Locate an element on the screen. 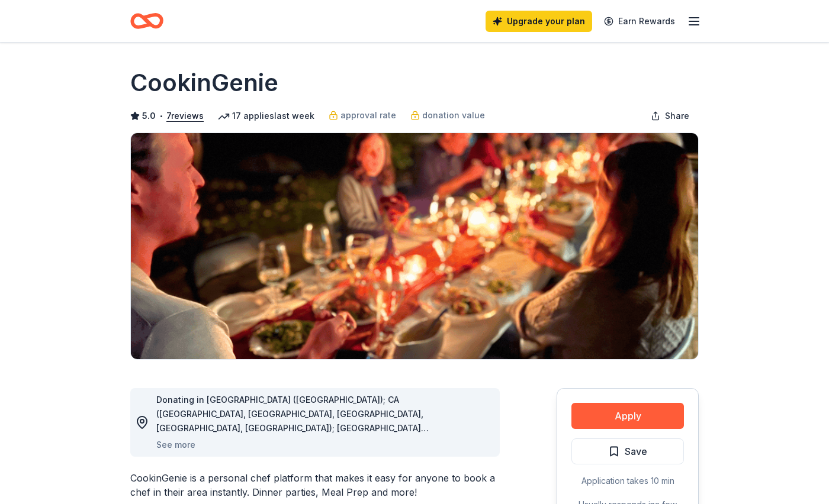 The image size is (829, 504). div: 17 applies last week is located at coordinates (266, 116).